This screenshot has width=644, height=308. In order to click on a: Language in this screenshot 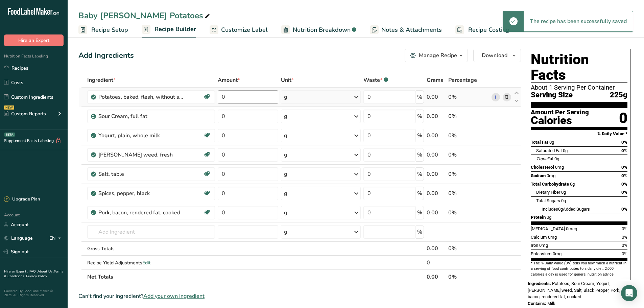, I will do `click(19, 238)`.